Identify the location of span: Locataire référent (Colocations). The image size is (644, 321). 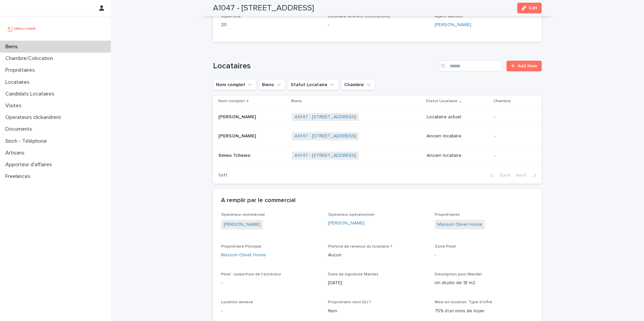
(359, 17).